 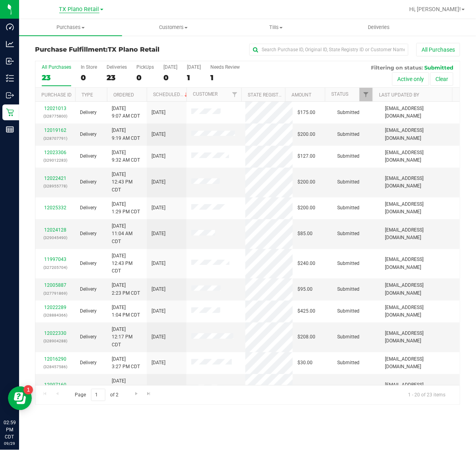 I want to click on a: 12022421, so click(x=55, y=178).